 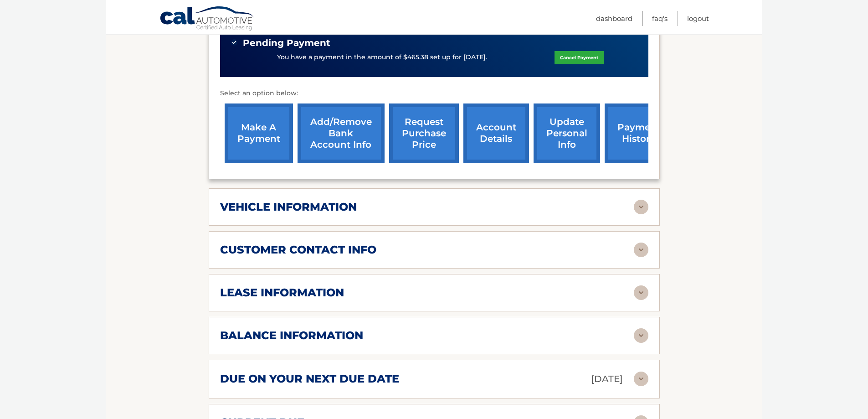 What do you see at coordinates (288, 207) in the screenshot?
I see `h2: vehicle information` at bounding box center [288, 207].